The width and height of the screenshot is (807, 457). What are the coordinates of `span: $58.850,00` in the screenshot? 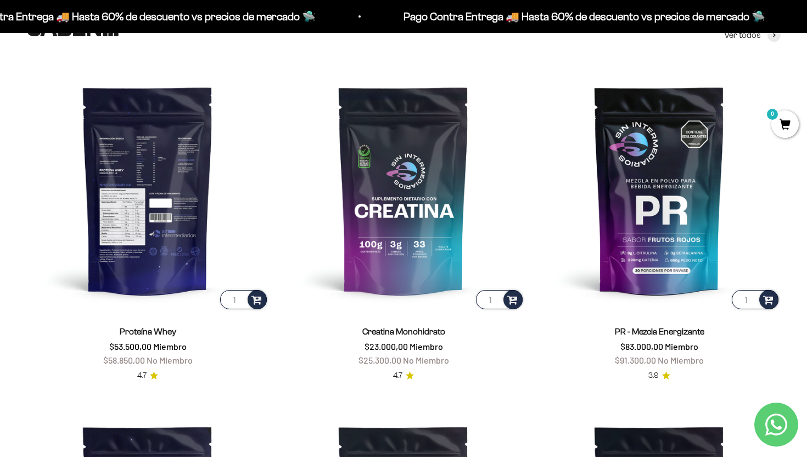 It's located at (124, 360).